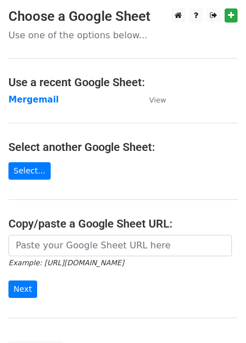  I want to click on a: View, so click(152, 100).